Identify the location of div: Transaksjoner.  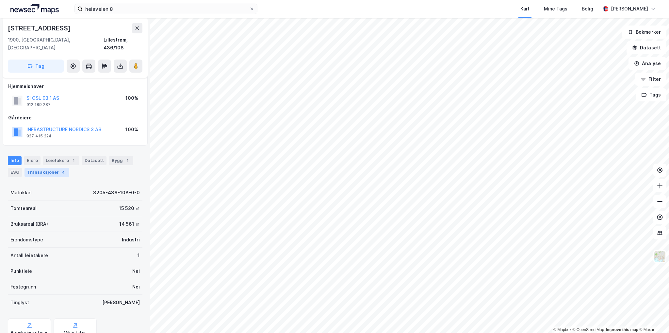
(47, 172).